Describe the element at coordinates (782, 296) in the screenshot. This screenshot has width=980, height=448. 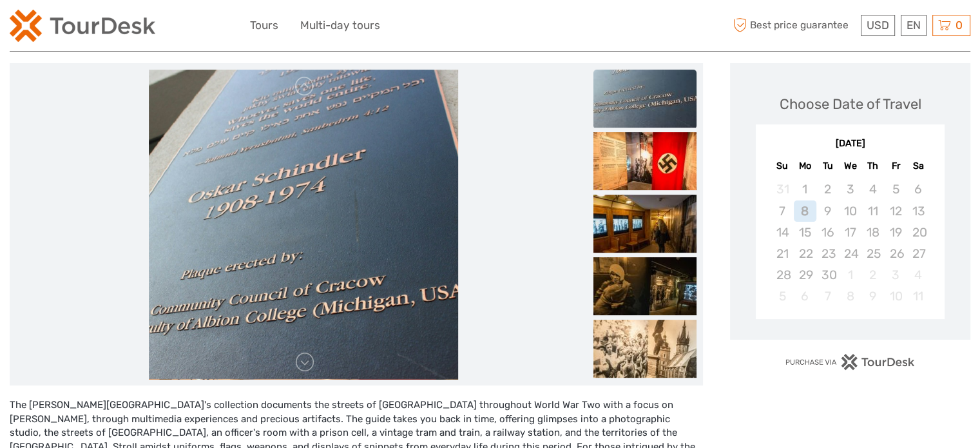
I see `div: Not available Sunday, October 5th, 2025` at that location.